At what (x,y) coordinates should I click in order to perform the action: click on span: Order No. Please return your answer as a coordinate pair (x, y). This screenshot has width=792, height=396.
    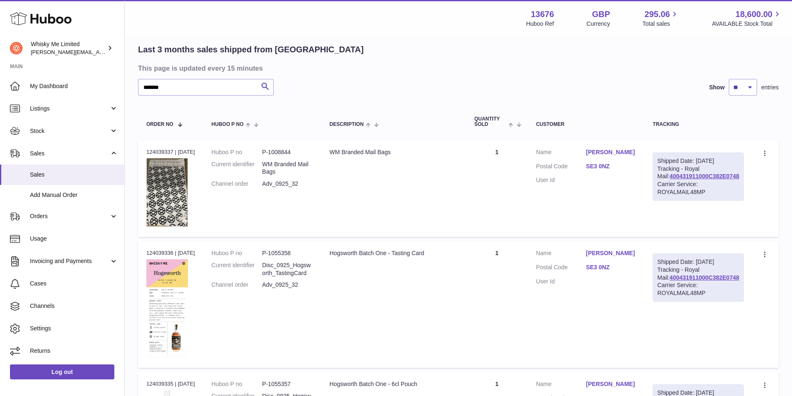
    Looking at the image, I should click on (160, 124).